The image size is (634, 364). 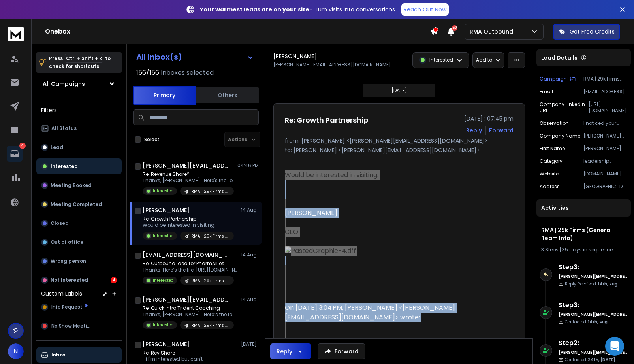 I want to click on span: 35 days in sequence, so click(x=587, y=249).